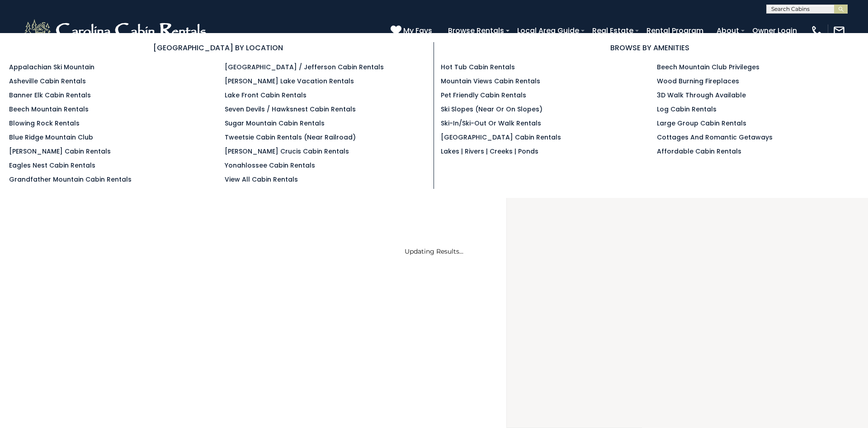 The image size is (868, 428). I want to click on a: Eagles Nest Cabin Rentals, so click(52, 165).